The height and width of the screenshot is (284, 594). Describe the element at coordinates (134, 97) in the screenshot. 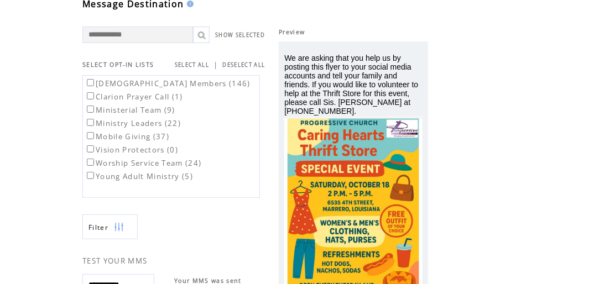

I see `label: Clarion Prayer Call (1)` at that location.